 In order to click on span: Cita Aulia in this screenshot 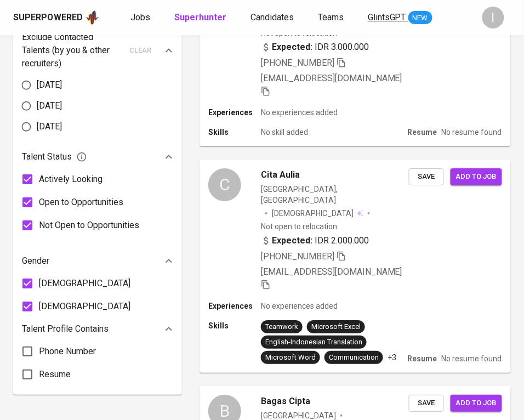, I will do `click(280, 175)`.